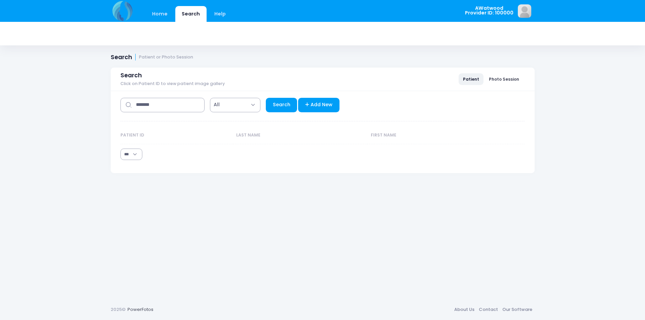 The height and width of the screenshot is (320, 645). I want to click on span: Click on Patient ID to view patient image gallery, so click(173, 84).